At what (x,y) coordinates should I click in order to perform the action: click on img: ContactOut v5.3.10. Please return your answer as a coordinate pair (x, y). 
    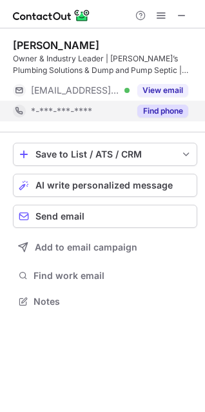
    Looking at the image, I should click on (52, 15).